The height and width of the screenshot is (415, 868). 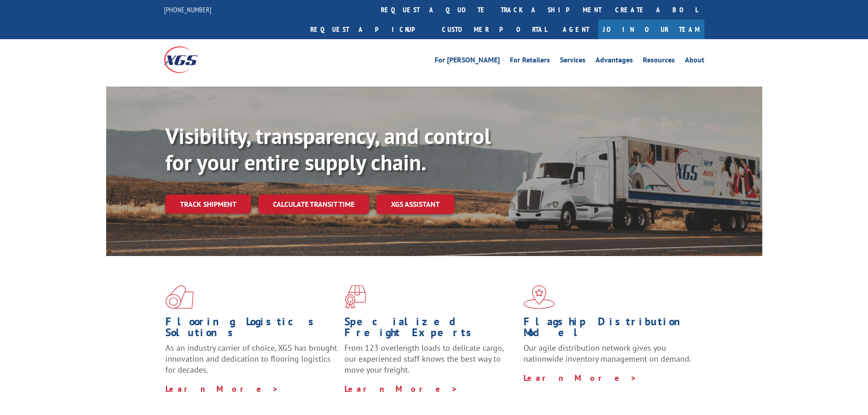 I want to click on a: Resources, so click(x=659, y=61).